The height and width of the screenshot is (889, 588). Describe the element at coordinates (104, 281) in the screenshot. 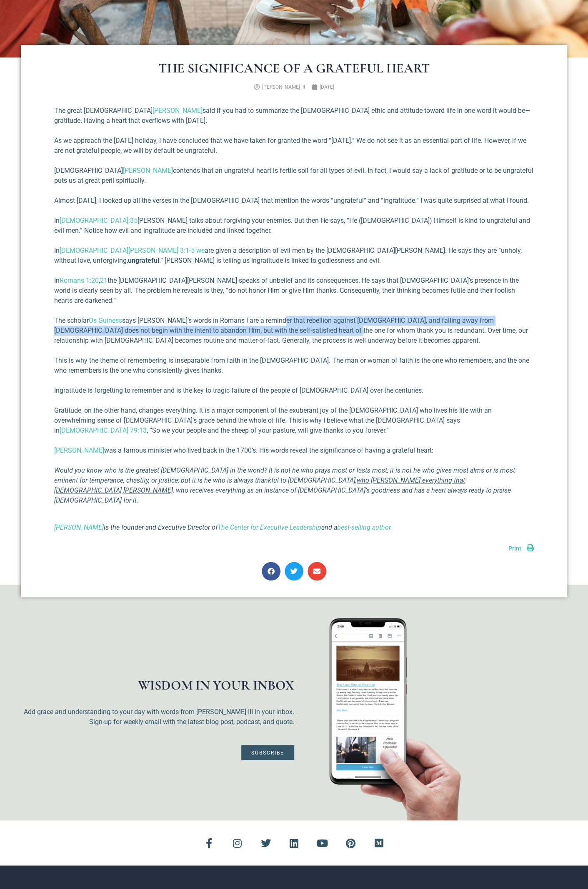

I see `a: 21` at that location.